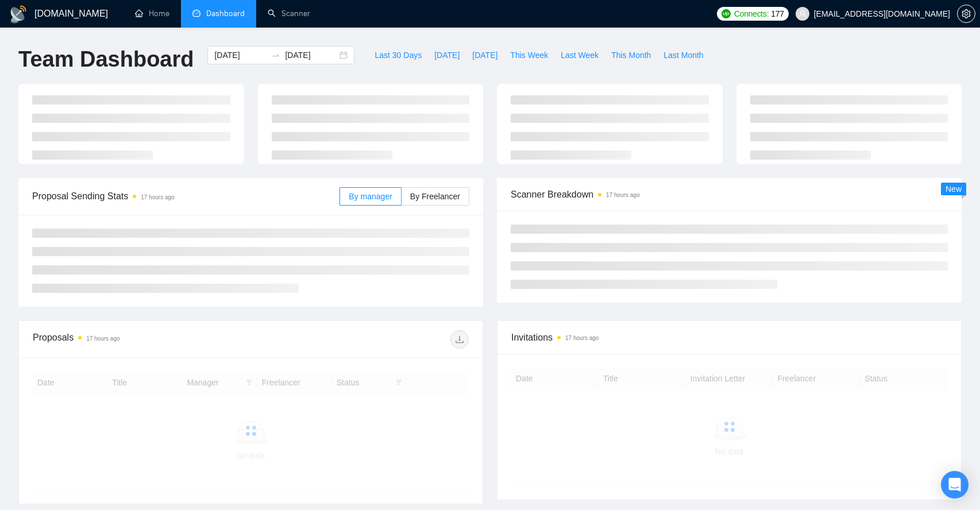  Describe the element at coordinates (276, 55) in the screenshot. I see `span: swap-right` at that location.